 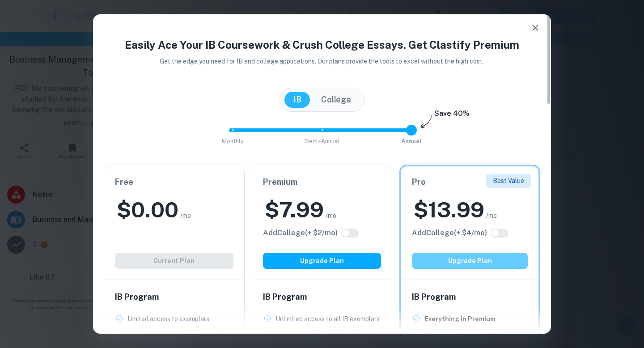 I want to click on p: Get the edge you need for IB and college applications. Our plans provide the tools to excel witho..., so click(x=322, y=61).